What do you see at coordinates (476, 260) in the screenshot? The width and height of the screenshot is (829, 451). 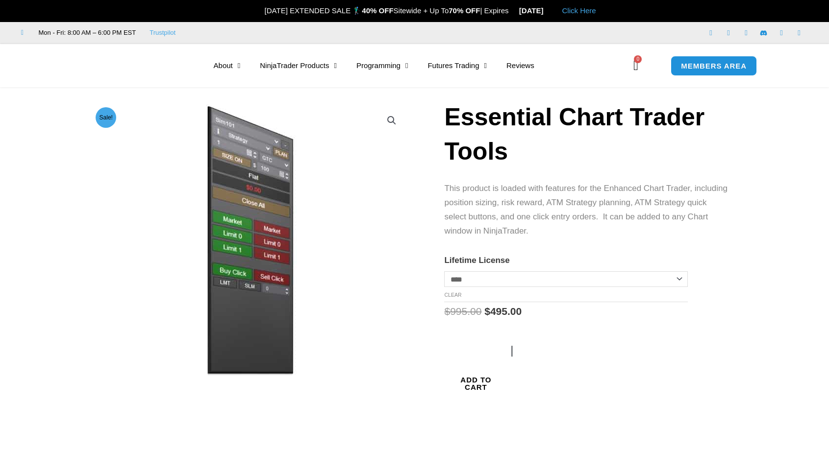 I see `label: Lifetime License` at bounding box center [476, 260].